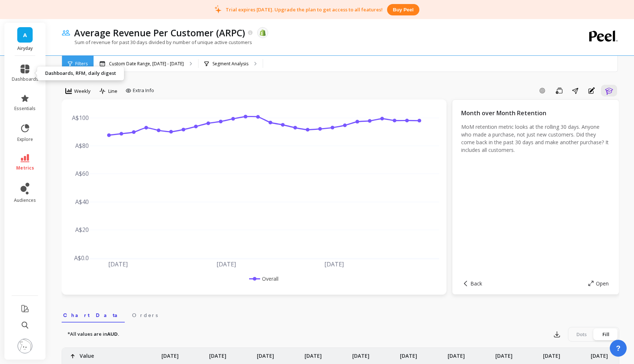 Image resolution: width=634 pixels, height=364 pixels. I want to click on p: Segment Analysis, so click(230, 64).